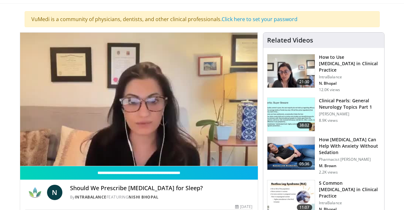  What do you see at coordinates (139, 99) in the screenshot?
I see `video-js: Video Player` at bounding box center [139, 99].